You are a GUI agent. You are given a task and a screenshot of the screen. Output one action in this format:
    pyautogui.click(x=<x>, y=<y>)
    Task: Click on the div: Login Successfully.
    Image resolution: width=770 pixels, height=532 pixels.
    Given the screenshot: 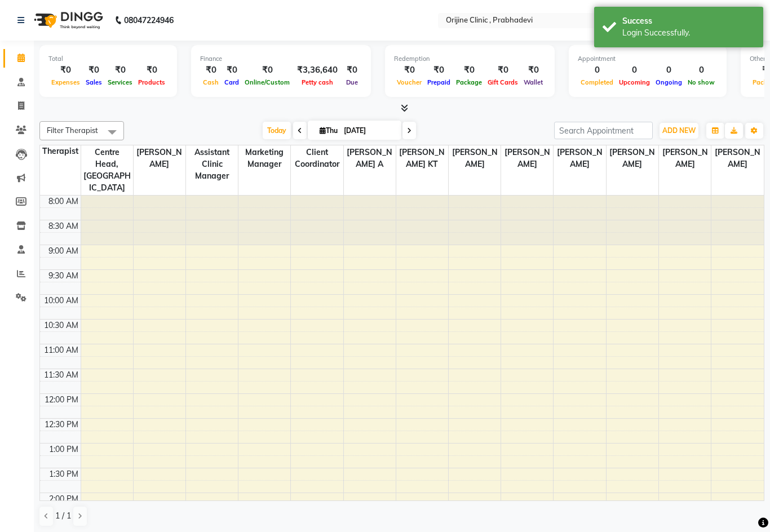 What is the action you would take?
    pyautogui.click(x=688, y=33)
    